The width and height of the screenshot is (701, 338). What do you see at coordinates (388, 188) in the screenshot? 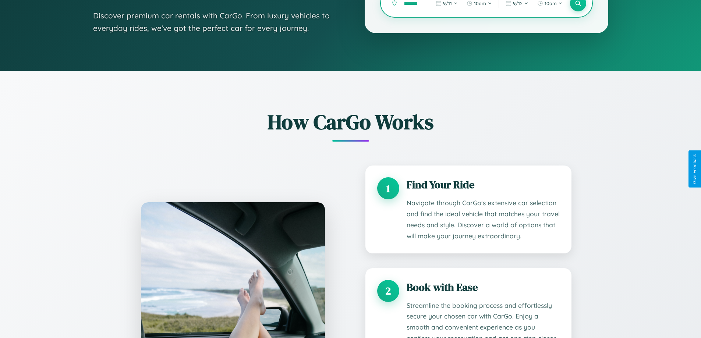
I see `div: 1` at bounding box center [388, 188].